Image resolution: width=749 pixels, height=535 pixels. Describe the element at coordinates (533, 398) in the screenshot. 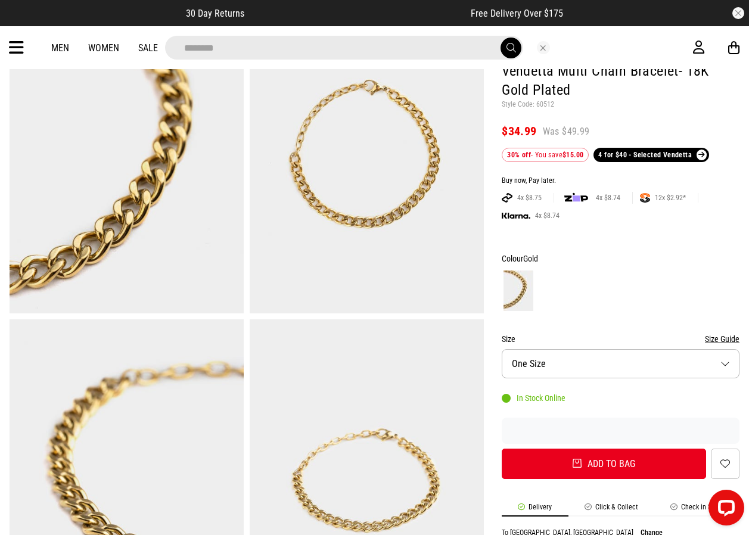

I see `div: In Stock Online` at that location.